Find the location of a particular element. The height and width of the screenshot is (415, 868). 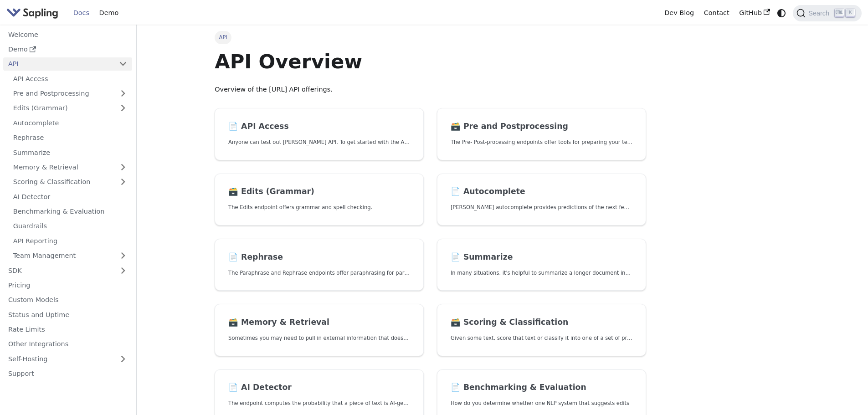

p: The Pre- Post-processing endpoints offer tools for preparing your text data for ingestation as we... is located at coordinates (541, 142).